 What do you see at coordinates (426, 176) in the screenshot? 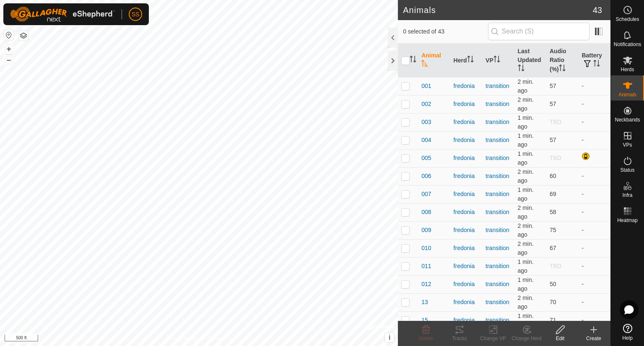
I see `span: 006` at bounding box center [426, 176].